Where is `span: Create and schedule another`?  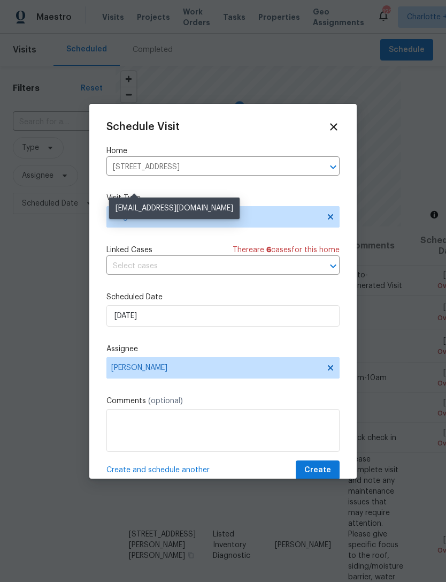
span: Create and schedule another is located at coordinates (158, 470).